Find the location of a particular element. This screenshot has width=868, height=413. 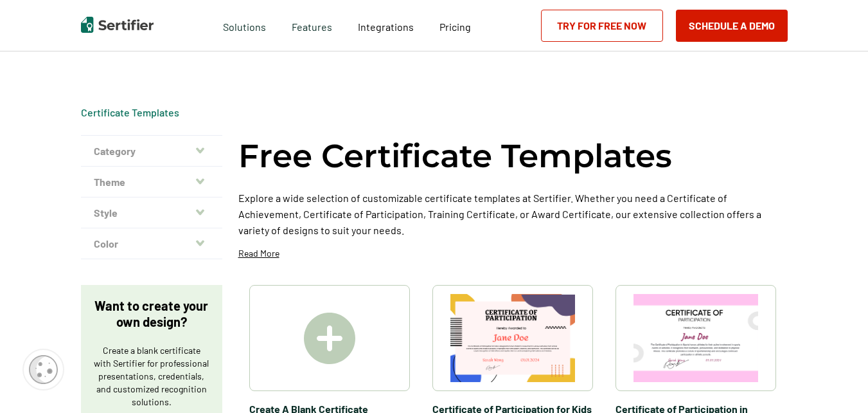

h1: Free Certificate Templates is located at coordinates (455, 156).